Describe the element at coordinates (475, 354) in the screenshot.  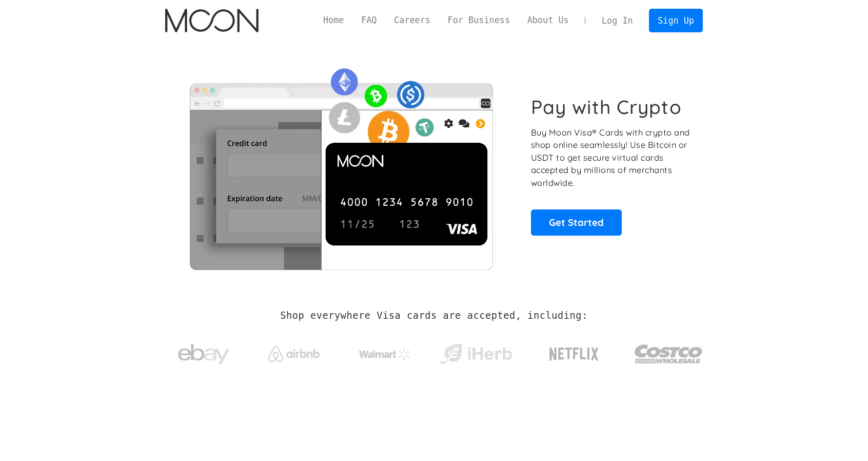
I see `img: iHerb` at that location.